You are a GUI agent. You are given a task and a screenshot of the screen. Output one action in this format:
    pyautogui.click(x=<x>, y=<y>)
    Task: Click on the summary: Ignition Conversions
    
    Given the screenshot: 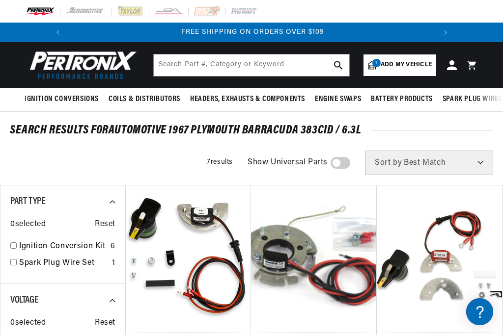 What is the action you would take?
    pyautogui.click(x=64, y=99)
    